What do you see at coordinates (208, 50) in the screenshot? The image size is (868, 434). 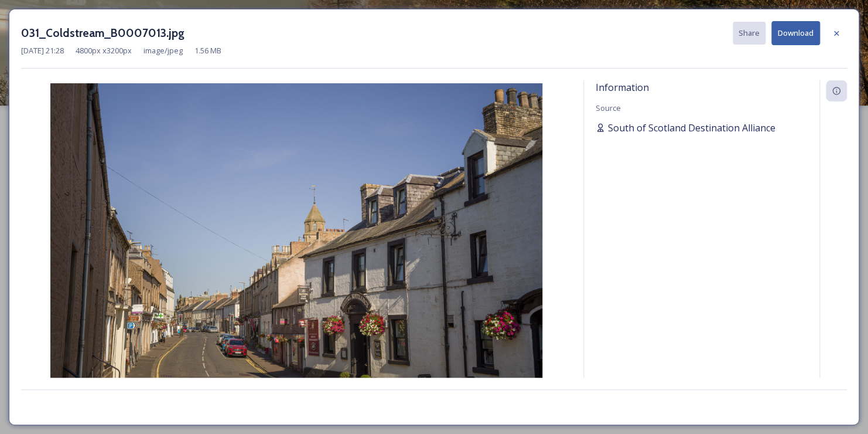 I see `span: 1.56 MB` at bounding box center [208, 50].